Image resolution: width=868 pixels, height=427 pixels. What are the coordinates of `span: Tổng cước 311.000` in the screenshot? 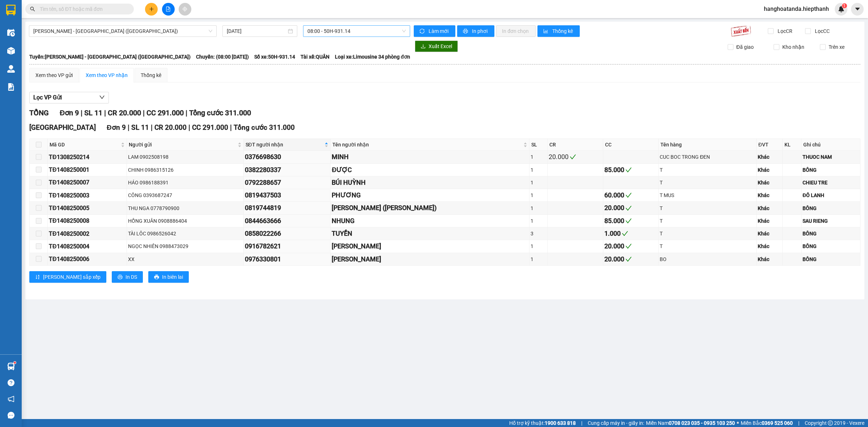 It's located at (264, 127).